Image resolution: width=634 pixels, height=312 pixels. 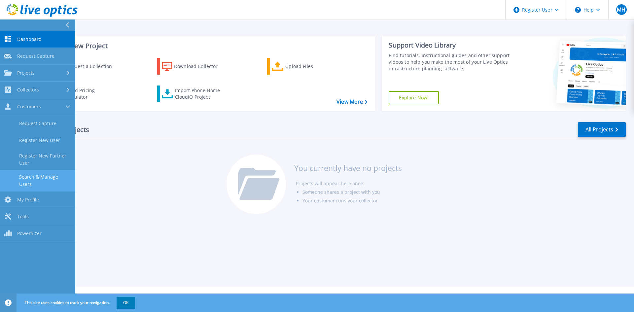 What do you see at coordinates (84, 66) in the screenshot?
I see `a: Request a Collection` at bounding box center [84, 66].